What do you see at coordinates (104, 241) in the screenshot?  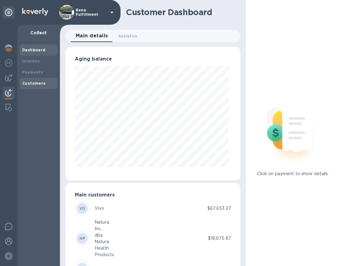 I see `div: Natura` at bounding box center [104, 241].